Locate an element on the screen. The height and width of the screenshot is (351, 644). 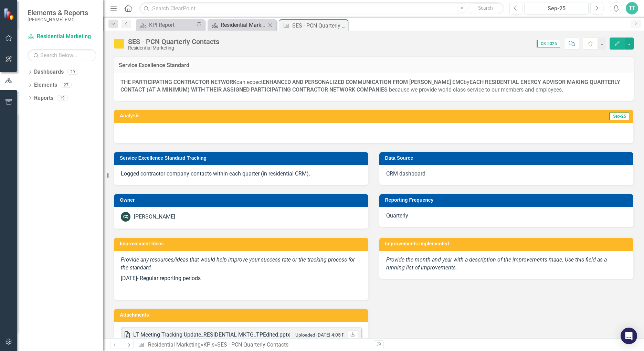
img: ClearPoint Strategy is located at coordinates (10, 14).